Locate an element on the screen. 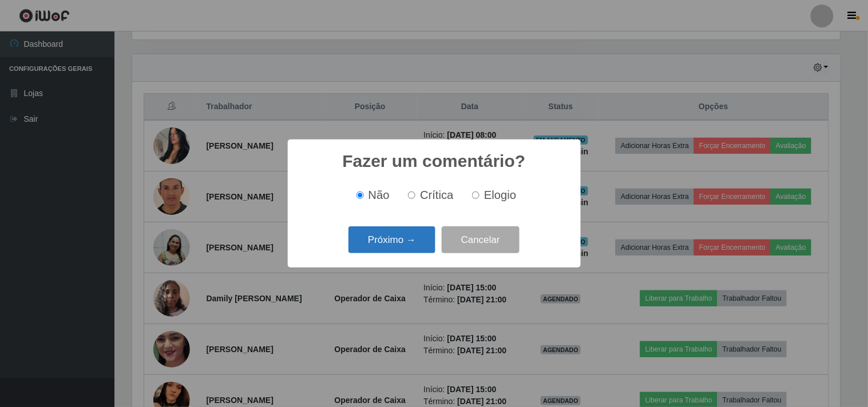  button: Cancelar is located at coordinates (481, 239).